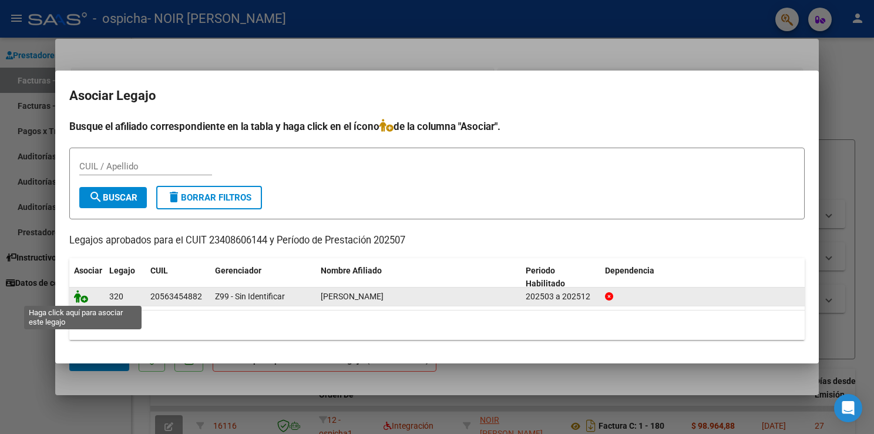 This screenshot has width=874, height=434. Describe the element at coordinates (178, 277) in the screenshot. I see `datatable-header-cell: CUIL` at that location.